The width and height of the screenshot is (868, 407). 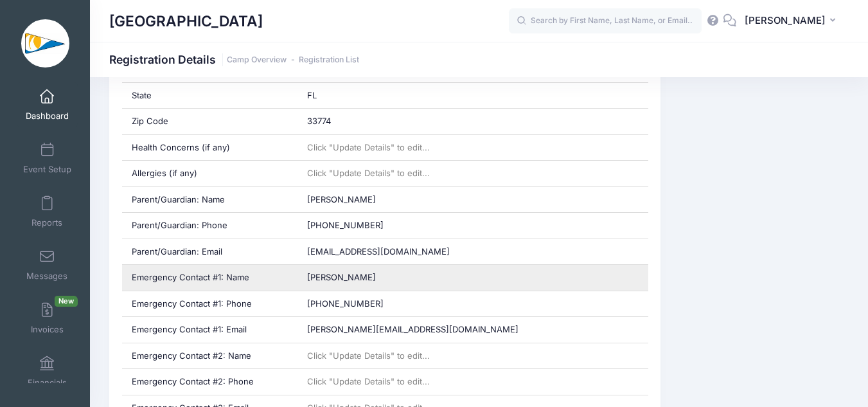 What do you see at coordinates (47, 169) in the screenshot?
I see `span: Event Setup` at bounding box center [47, 169].